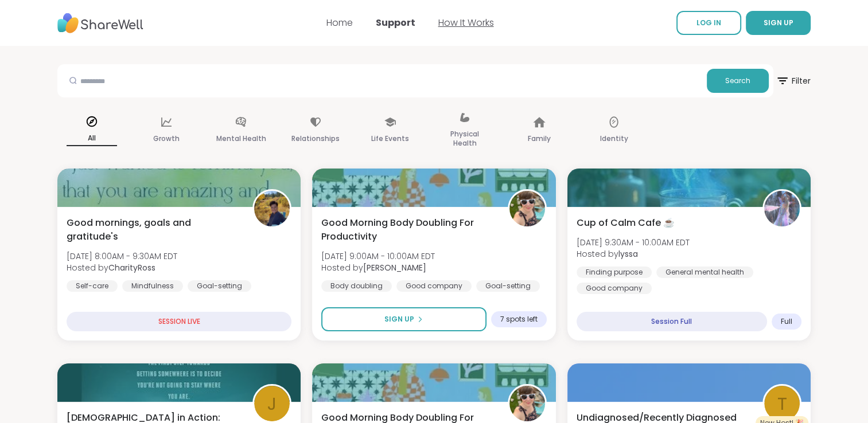 The height and width of the screenshot is (423, 868). Describe the element at coordinates (614, 272) in the screenshot. I see `div: Finding purpose` at that location.